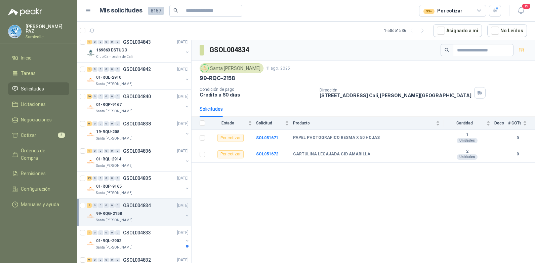 Image resolution: width=535 pixels, height=263 pixels. Describe the element at coordinates (230, 50) in the screenshot. I see `h3: GSOL004834` at that location.